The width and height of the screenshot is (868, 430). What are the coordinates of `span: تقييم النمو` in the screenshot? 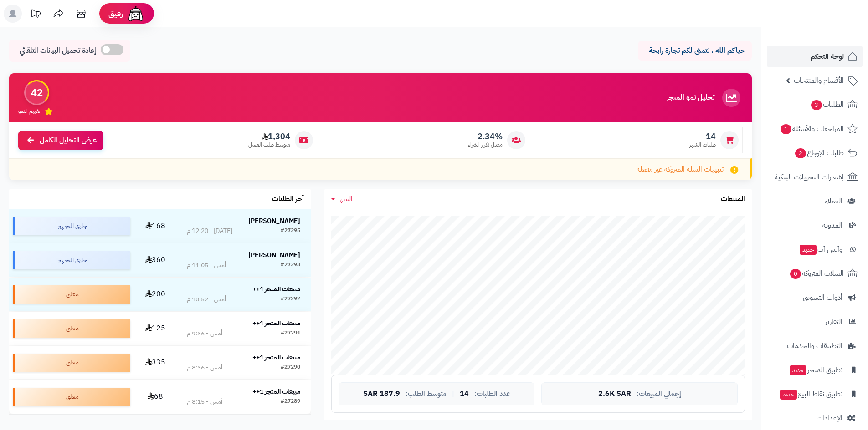 It's located at (29, 112).